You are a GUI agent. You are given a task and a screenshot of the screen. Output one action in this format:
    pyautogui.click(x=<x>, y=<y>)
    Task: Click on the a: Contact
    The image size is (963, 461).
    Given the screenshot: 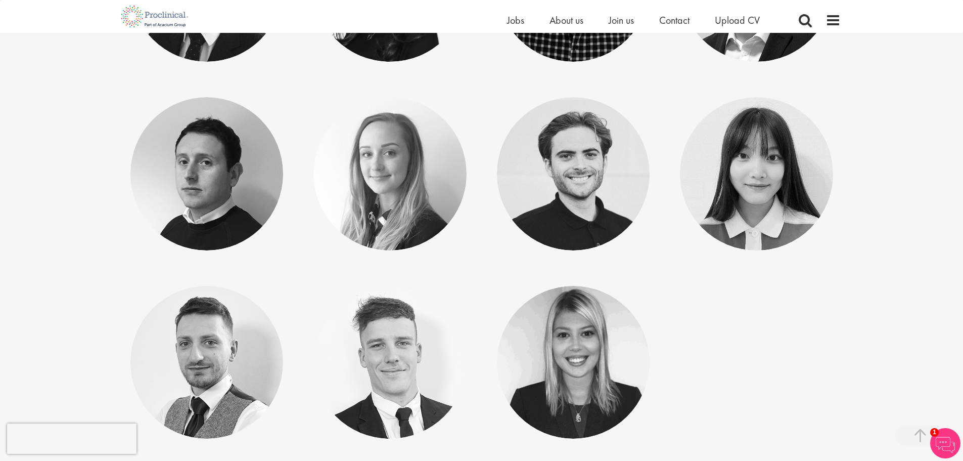 What is the action you would take?
    pyautogui.click(x=675, y=20)
    